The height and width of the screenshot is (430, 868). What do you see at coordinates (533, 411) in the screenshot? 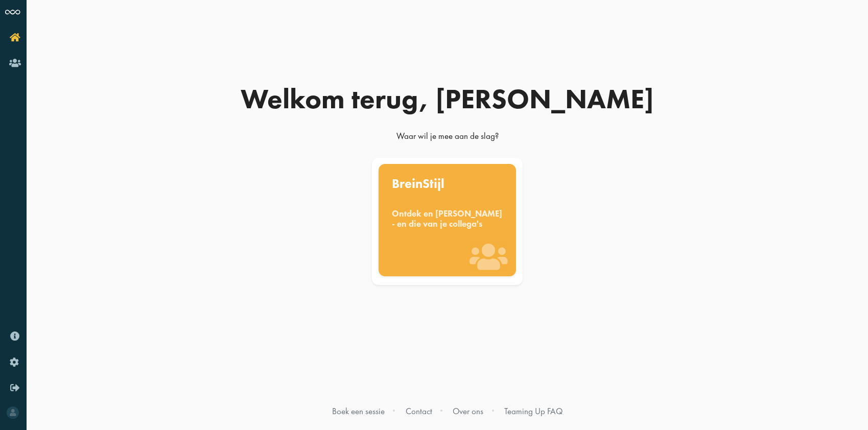
I see `a: Teaming Up FAQ` at bounding box center [533, 411].